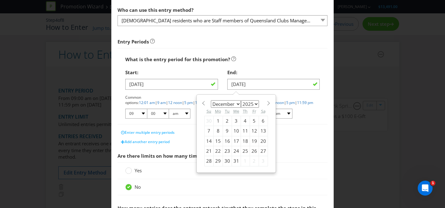 This screenshot has height=208, width=445. I want to click on span: Add another entry period, so click(147, 141).